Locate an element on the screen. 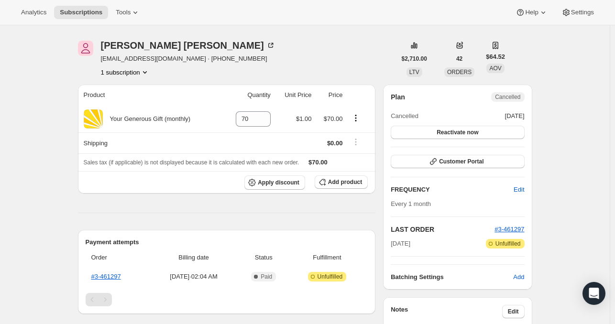 This screenshot has height=324, width=615. h2: FREQUENCY is located at coordinates (452, 190).